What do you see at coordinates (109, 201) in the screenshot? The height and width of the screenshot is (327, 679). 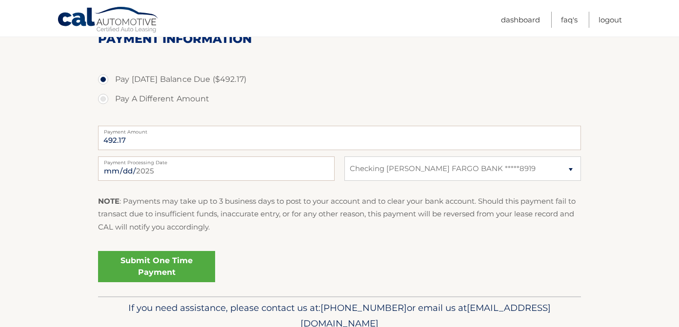 I see `strong: NOTE` at bounding box center [109, 201].